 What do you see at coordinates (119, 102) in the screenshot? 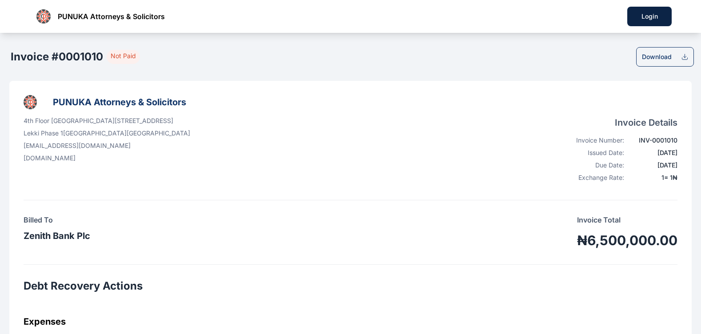
I see `h3: PUNUKA Attorneys & Solicitors` at bounding box center [119, 102].